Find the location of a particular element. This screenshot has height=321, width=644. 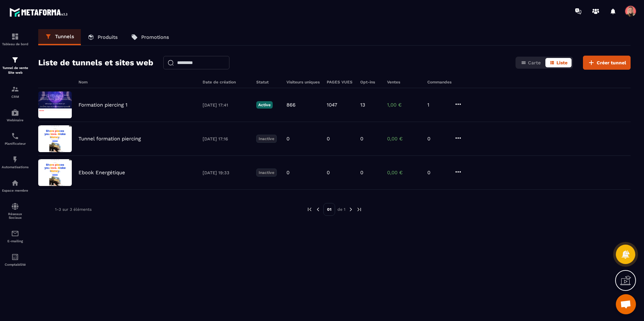

a: automationsautomationsWebinaire is located at coordinates (15, 115).